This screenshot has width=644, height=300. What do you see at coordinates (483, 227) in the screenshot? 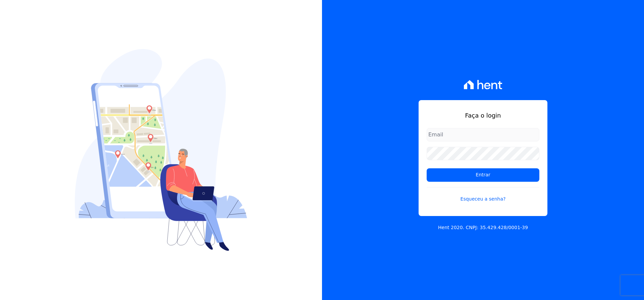
I see `p: Hent 2020. CNPJ: 35.429.428/0001-39` at bounding box center [483, 227].